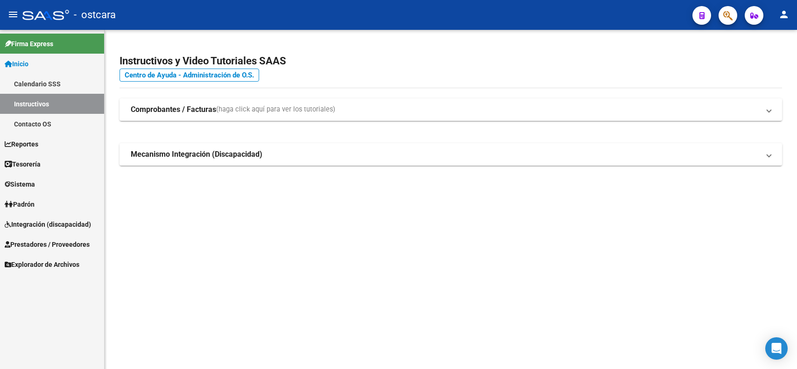 The height and width of the screenshot is (369, 797). I want to click on span: (haga click aquí para ver los tutoriales), so click(275, 110).